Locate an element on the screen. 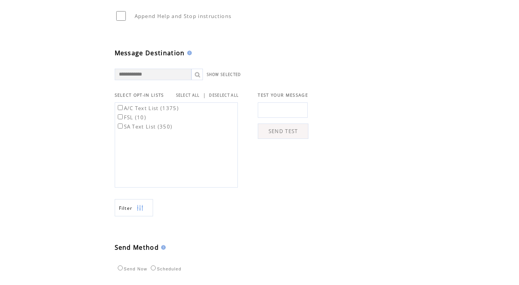  label: Send Now is located at coordinates (131, 269).